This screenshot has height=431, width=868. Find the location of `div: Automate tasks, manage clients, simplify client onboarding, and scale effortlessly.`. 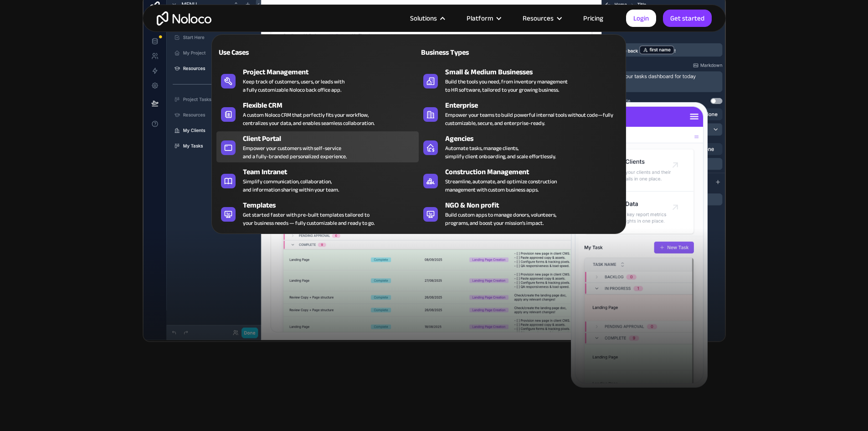

div: Automate tasks, manage clients, simplify client onboarding, and scale effortlessly. is located at coordinates (501, 152).